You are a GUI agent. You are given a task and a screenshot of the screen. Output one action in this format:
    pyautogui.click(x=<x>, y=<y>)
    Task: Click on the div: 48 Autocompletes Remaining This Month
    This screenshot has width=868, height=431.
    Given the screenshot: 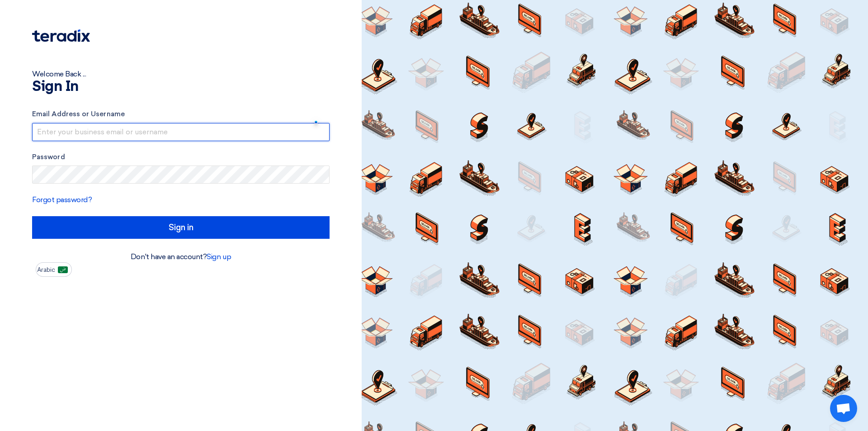 What is the action you would take?
    pyautogui.click(x=341, y=154)
    